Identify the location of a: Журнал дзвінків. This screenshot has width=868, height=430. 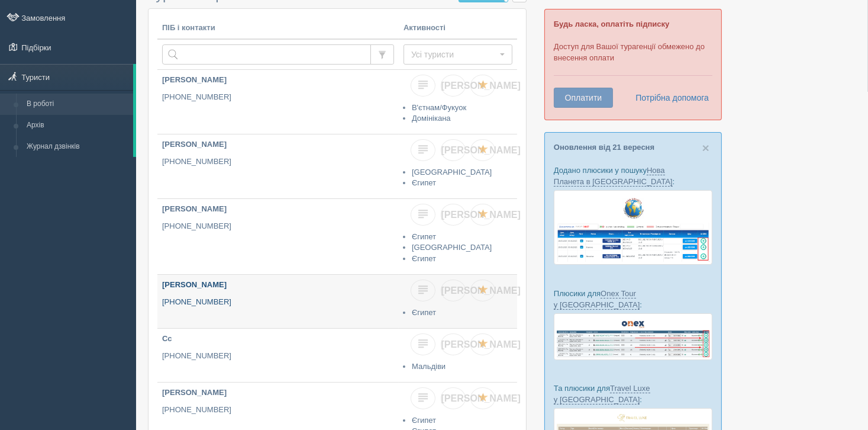
(77, 147).